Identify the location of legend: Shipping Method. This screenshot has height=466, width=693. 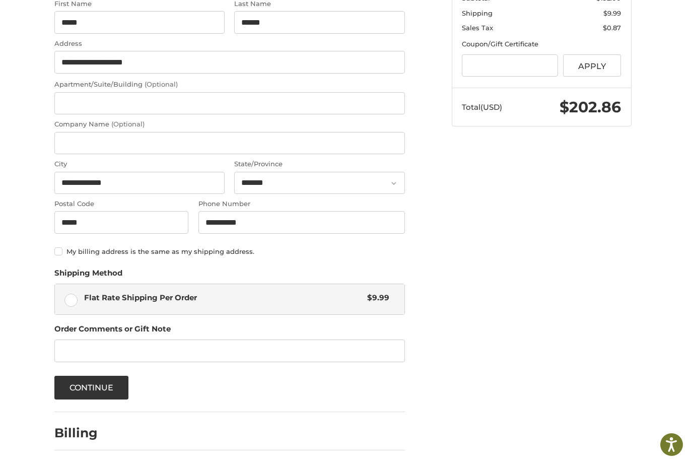
(88, 275).